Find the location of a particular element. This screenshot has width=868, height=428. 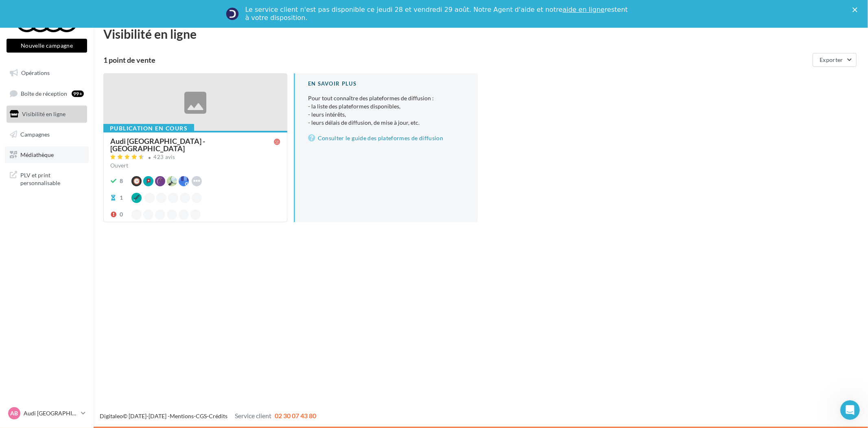

a: Visibilité en ligne is located at coordinates (47, 114).